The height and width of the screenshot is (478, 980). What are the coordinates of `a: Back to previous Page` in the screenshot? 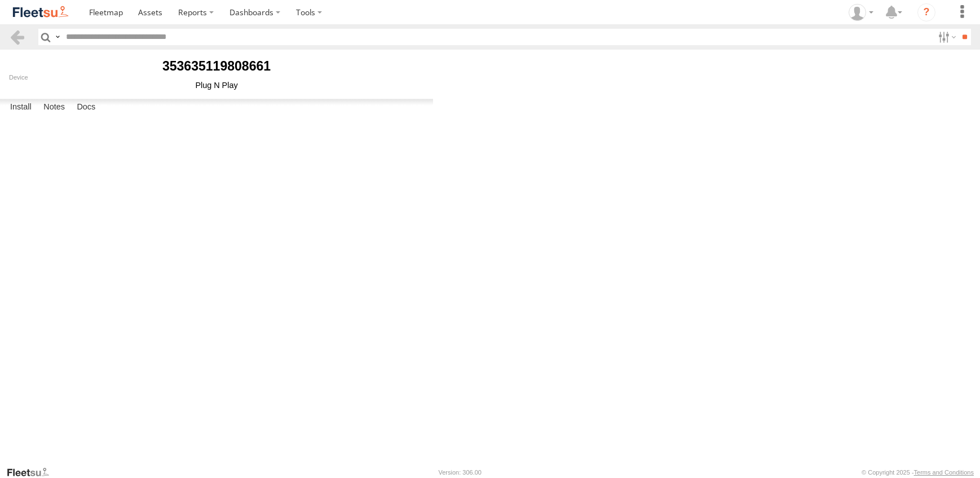 It's located at (17, 37).